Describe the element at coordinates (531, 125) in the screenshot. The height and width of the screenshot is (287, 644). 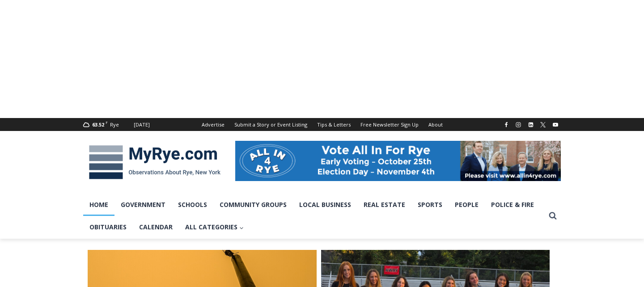
I see `a: Linkedin` at that location.